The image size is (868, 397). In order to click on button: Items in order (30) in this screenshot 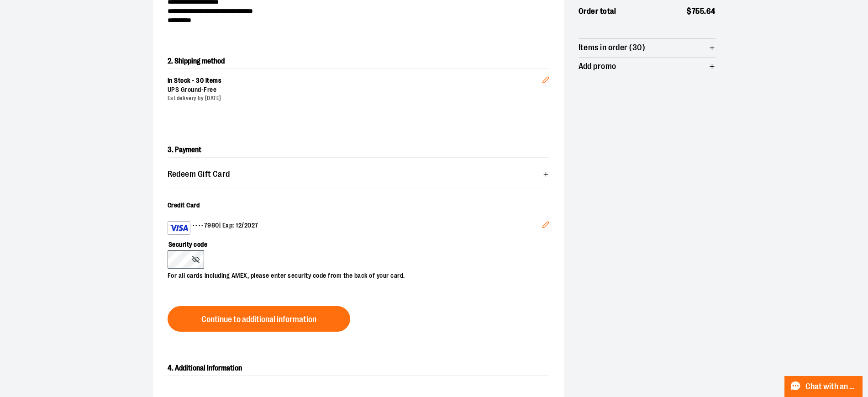, I will do `click(647, 48)`.